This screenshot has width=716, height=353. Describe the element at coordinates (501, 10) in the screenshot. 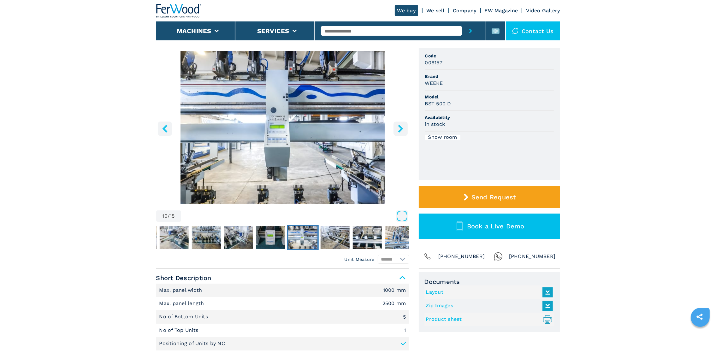

I see `a: FW Magazine` at that location.